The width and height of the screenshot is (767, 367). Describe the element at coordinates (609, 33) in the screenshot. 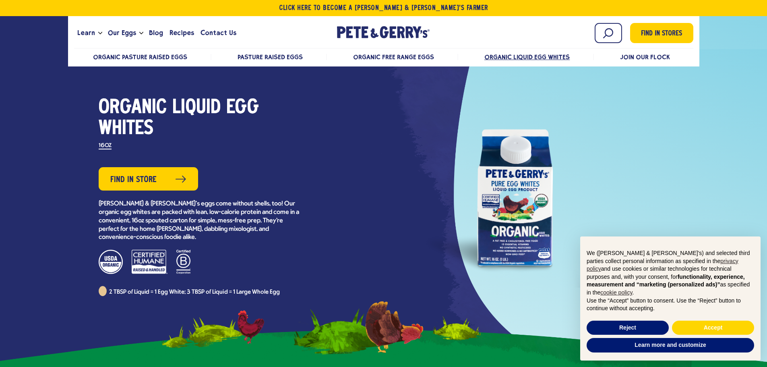

I see `input: Search` at that location.